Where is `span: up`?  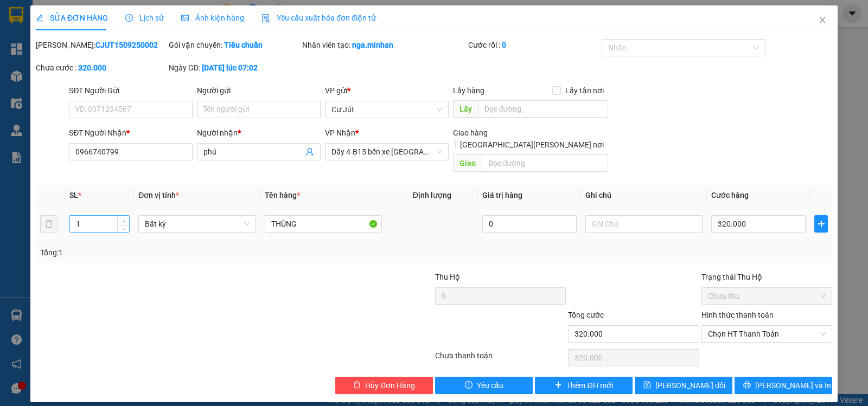
span: up is located at coordinates (123, 221).